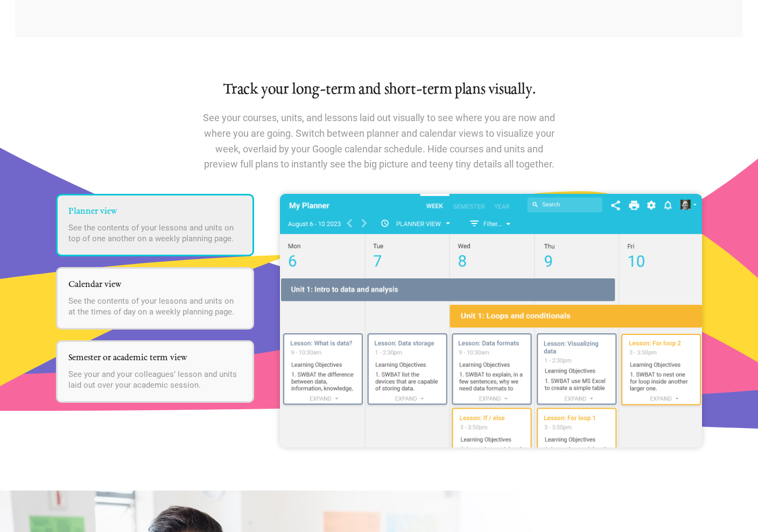  Describe the element at coordinates (379, 141) in the screenshot. I see `p: See your courses, units, and lessons laid out visually to see where you are now and where you are...` at that location.